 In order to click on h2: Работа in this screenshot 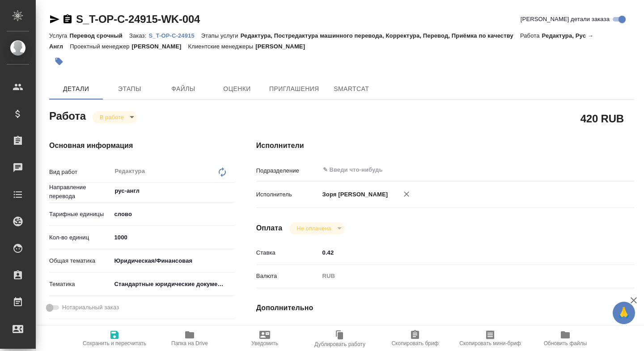, I will do `click(68, 115)`.